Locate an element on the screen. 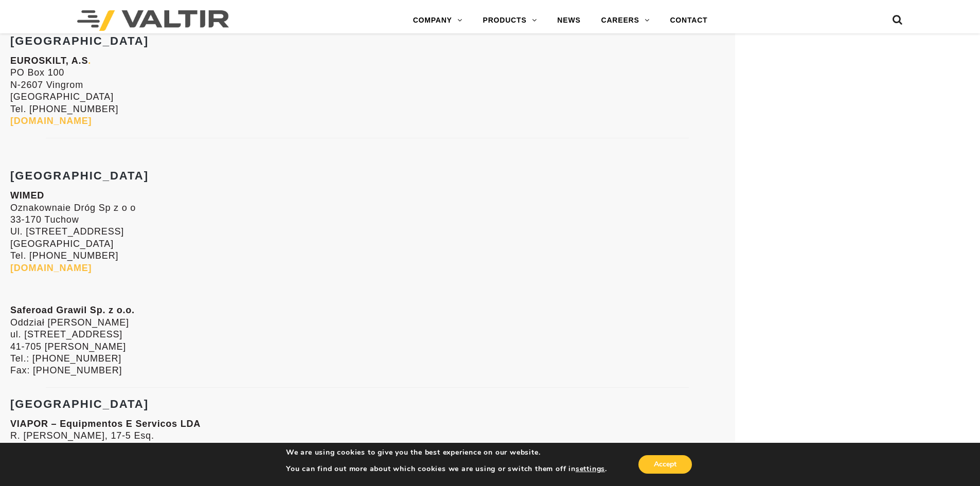  strong: WIMED is located at coordinates (27, 195).